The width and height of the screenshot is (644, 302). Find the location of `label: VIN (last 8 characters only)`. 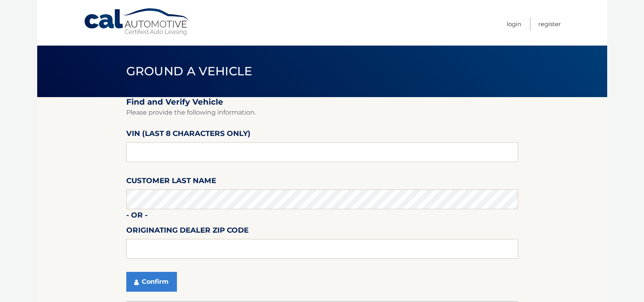

label: VIN (last 8 characters only) is located at coordinates (188, 135).